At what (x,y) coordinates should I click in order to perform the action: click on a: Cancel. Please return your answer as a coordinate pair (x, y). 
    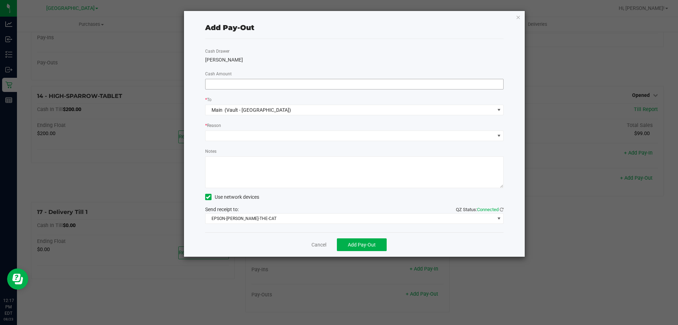
    Looking at the image, I should click on (319, 244).